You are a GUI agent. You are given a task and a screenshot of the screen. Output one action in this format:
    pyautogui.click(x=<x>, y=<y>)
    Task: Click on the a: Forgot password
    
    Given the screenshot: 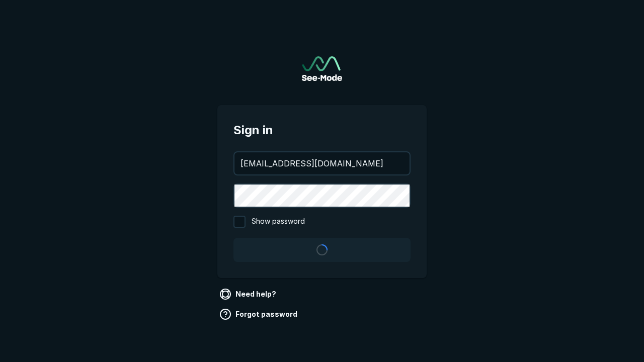 What is the action you would take?
    pyautogui.click(x=259, y=315)
    